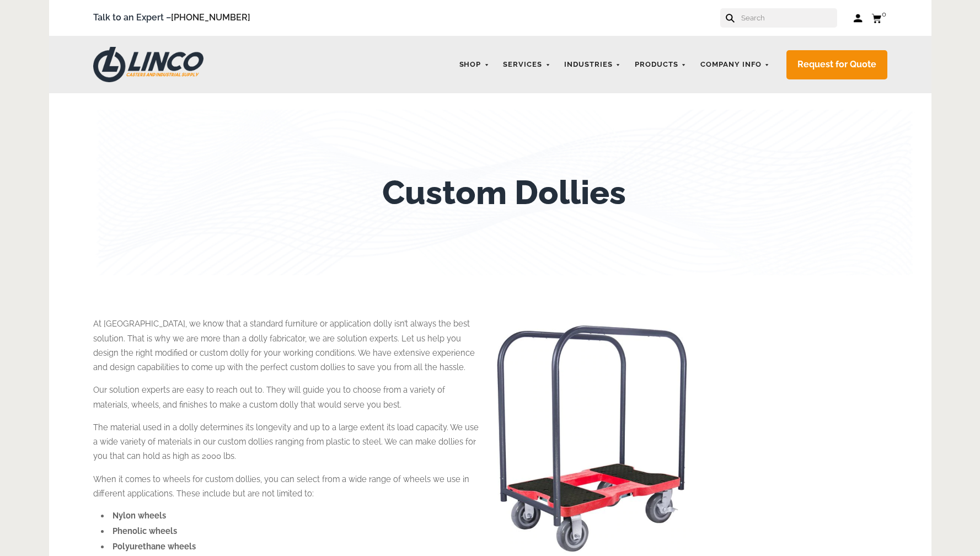 The image size is (980, 556). I want to click on a: Request for Quote, so click(836, 65).